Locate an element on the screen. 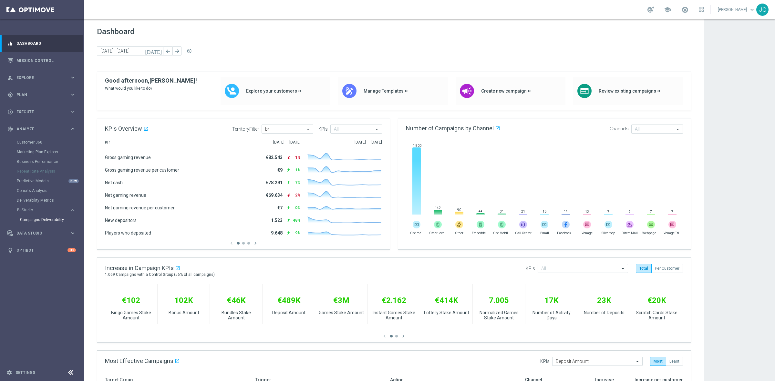  div: Customer 360 is located at coordinates (50, 142).